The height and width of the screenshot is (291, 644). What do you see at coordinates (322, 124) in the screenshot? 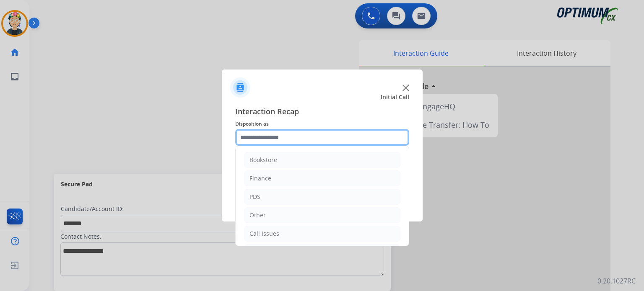
I see `span: Disposition as` at bounding box center [322, 124].